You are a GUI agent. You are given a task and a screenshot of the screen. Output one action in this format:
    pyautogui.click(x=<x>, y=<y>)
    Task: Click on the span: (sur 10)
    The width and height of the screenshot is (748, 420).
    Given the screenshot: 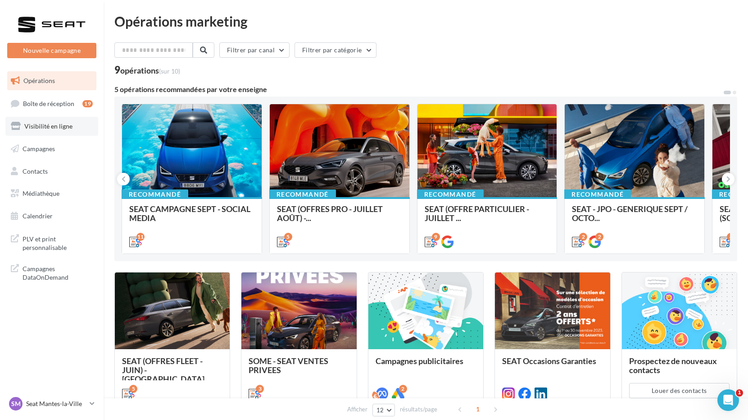 What is the action you would take?
    pyautogui.click(x=169, y=71)
    